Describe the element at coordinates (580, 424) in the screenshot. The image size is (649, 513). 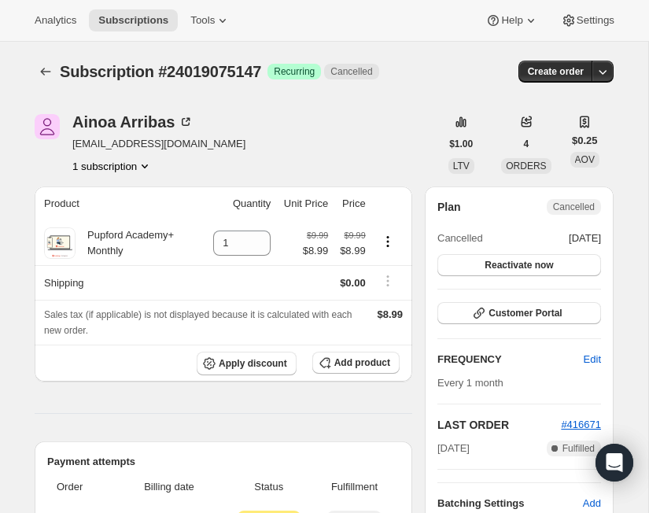
I see `a: #416671` at that location.